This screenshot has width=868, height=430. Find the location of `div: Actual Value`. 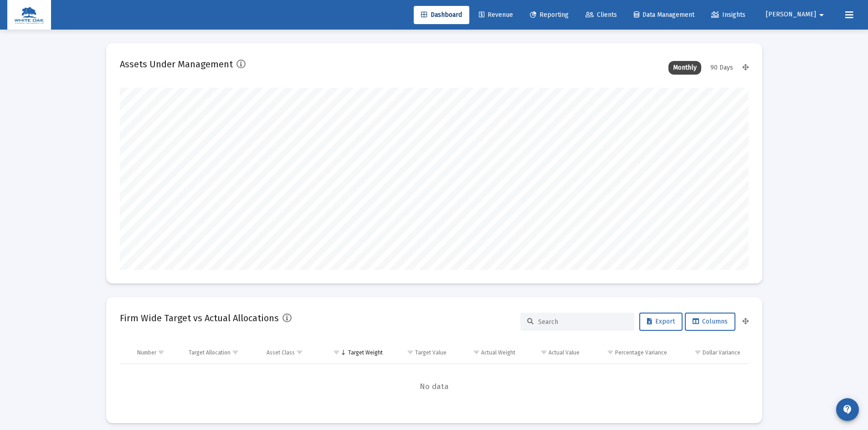

div: Actual Value is located at coordinates (564, 353).